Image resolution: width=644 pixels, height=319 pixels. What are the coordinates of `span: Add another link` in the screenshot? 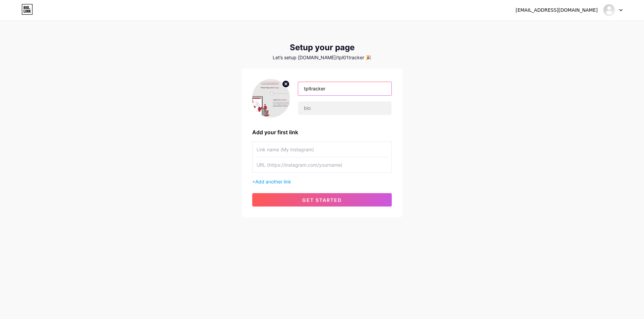 It's located at (273, 182).